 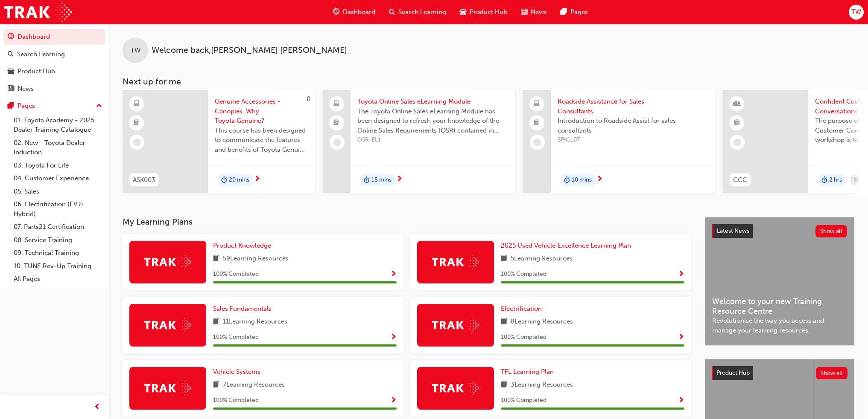 What do you see at coordinates (534, 12) in the screenshot?
I see `a: news-iconNews` at bounding box center [534, 12].